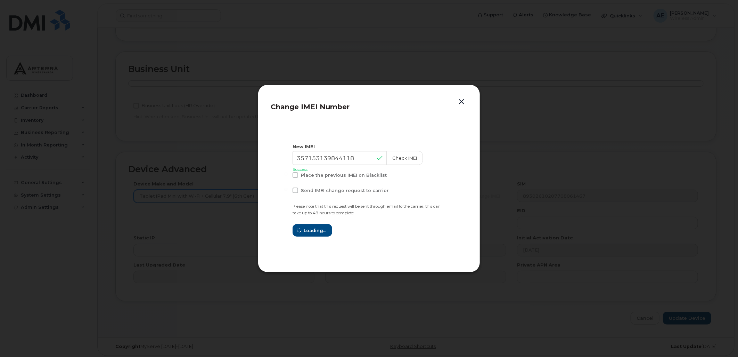  What do you see at coordinates (367, 209) in the screenshot?
I see `small: Please note that this request will be sent through email to the carrier, this can take up to 48 h...` at bounding box center [367, 209].